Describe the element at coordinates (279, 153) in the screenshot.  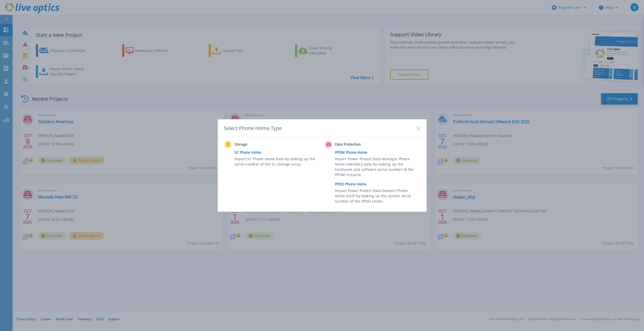
I see `a: SC Phone Home` at that location.